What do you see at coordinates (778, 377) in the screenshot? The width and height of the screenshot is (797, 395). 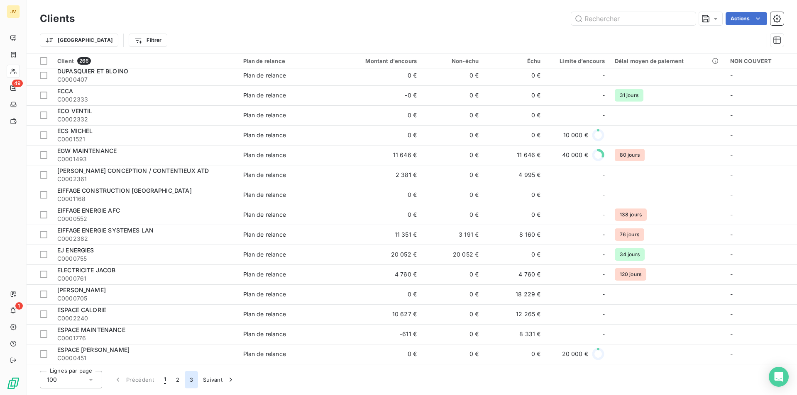 I see `div: Open Intercom Messenger` at bounding box center [778, 377].